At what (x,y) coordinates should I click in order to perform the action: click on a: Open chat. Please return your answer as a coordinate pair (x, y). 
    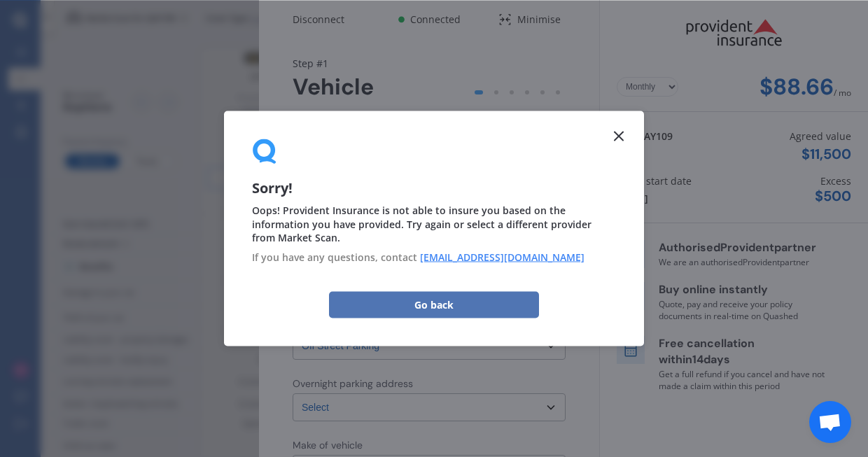
    Looking at the image, I should click on (831, 422).